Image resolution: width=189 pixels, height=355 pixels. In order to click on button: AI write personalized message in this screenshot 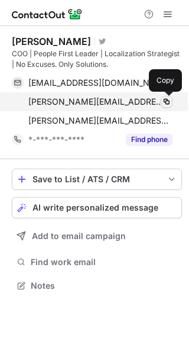, I will do `click(97, 208)`.